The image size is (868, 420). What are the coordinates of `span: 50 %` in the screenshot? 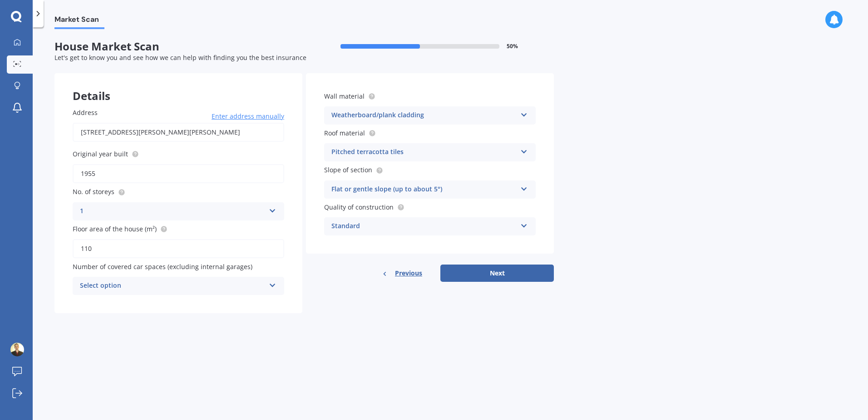 It's located at (512, 46).